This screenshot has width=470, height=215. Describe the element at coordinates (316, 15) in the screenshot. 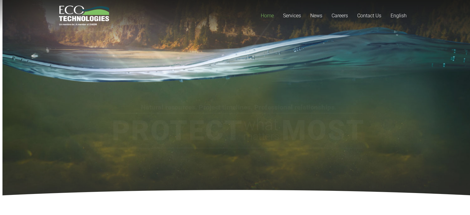

I see `span: News` at that location.